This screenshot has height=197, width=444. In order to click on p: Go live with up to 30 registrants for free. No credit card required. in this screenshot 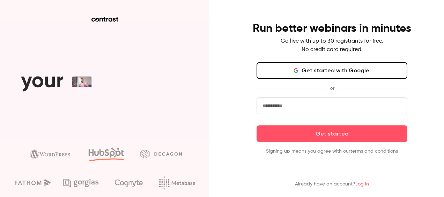, I will do `click(332, 45)`.